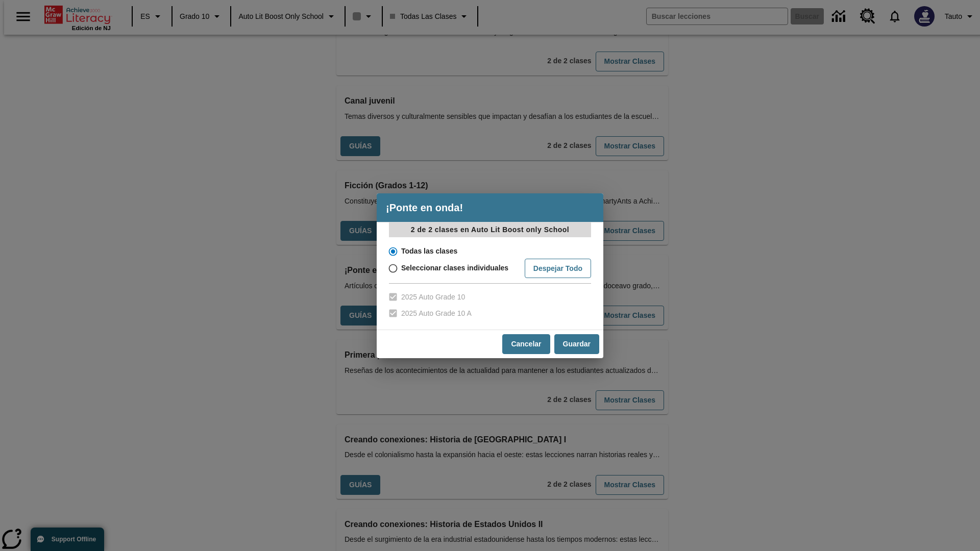  What do you see at coordinates (558, 268) in the screenshot?
I see `button: Despejar todo` at bounding box center [558, 268].